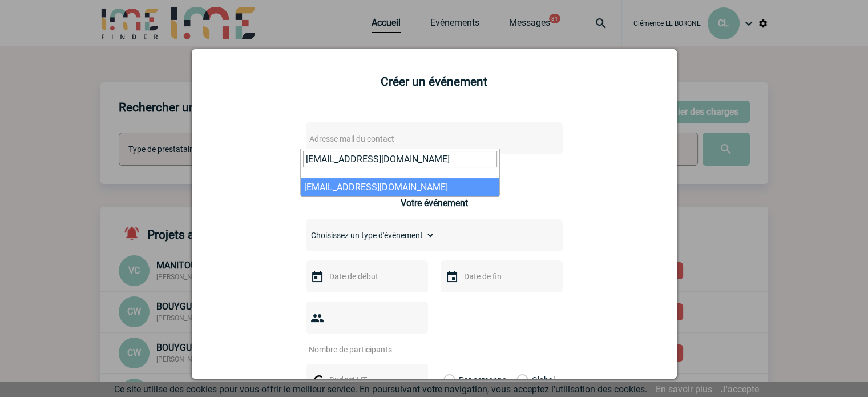 The image size is (868, 397). What do you see at coordinates (450, 380) in the screenshot?
I see `label: Par personne` at bounding box center [450, 380].